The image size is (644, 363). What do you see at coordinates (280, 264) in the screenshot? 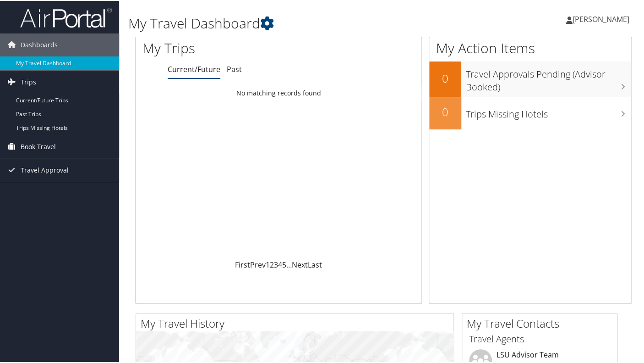
I see `a: 4` at bounding box center [280, 264].